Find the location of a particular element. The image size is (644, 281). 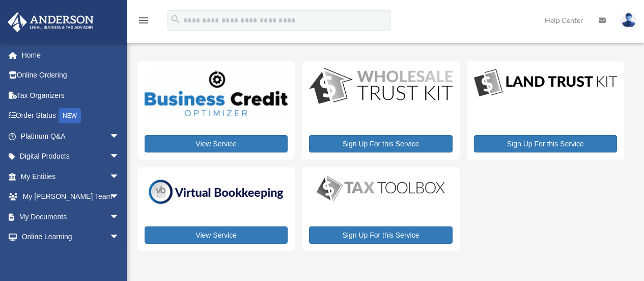

a: Home is located at coordinates (71, 55).